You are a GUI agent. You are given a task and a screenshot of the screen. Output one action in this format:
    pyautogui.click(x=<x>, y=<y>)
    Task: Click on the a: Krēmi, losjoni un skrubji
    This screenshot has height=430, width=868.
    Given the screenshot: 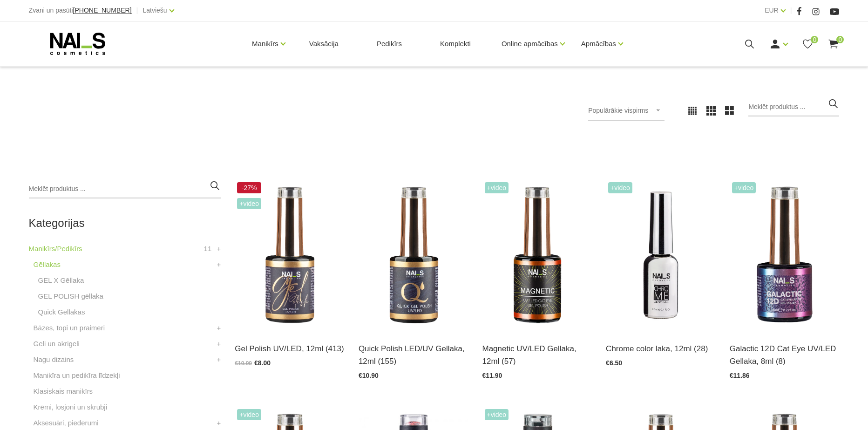 What is the action you would take?
    pyautogui.click(x=70, y=407)
    